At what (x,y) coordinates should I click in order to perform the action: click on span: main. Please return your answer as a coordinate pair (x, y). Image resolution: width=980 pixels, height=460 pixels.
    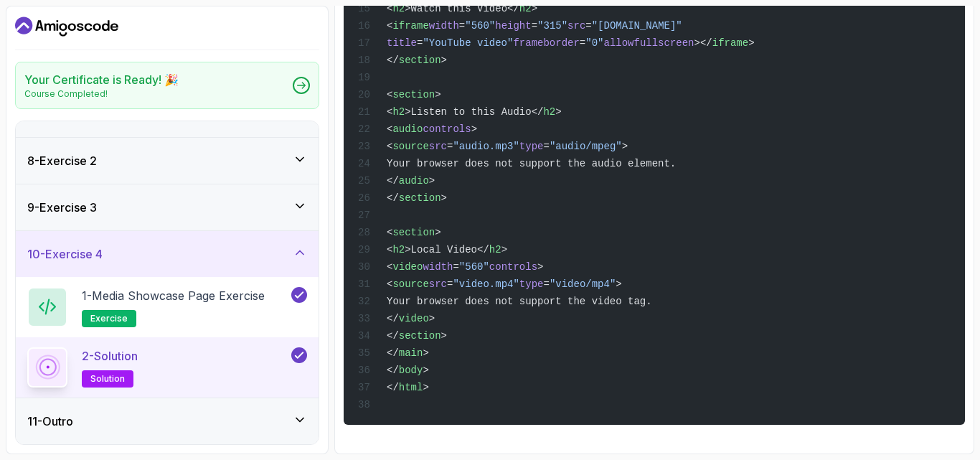
    Looking at the image, I should click on (411, 353).